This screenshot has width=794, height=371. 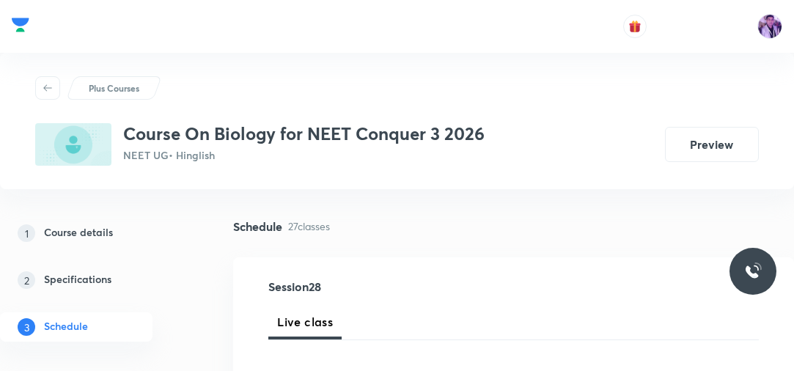 I want to click on p: 3, so click(x=26, y=327).